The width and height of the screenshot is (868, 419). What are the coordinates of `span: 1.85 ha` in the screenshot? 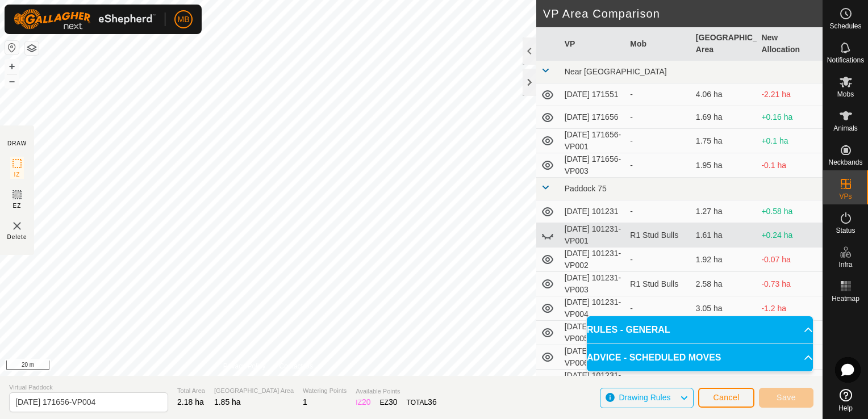 It's located at (227, 402).